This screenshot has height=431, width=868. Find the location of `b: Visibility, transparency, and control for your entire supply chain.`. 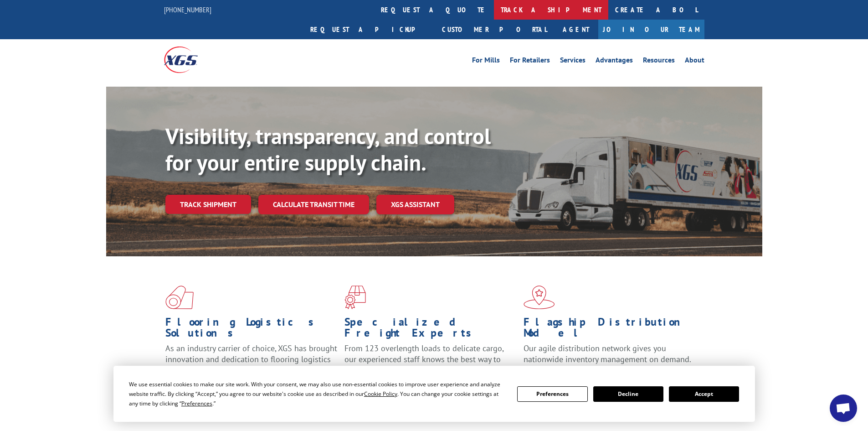

b: Visibility, transparency, and control for your entire supply chain. is located at coordinates (328, 149).